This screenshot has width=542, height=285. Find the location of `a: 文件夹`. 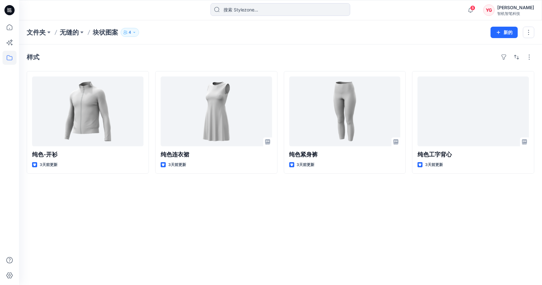

a: 文件夹 is located at coordinates (36, 32).